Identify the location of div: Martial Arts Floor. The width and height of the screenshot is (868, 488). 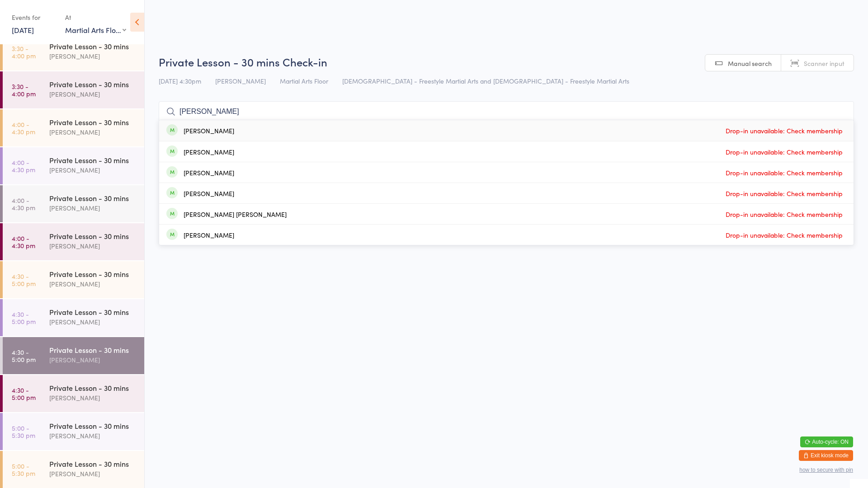
(95, 30).